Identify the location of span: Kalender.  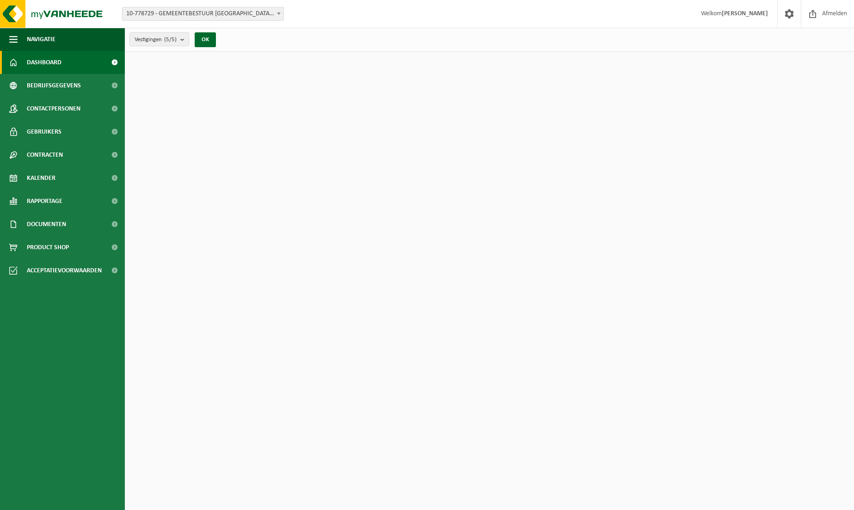
(41, 178).